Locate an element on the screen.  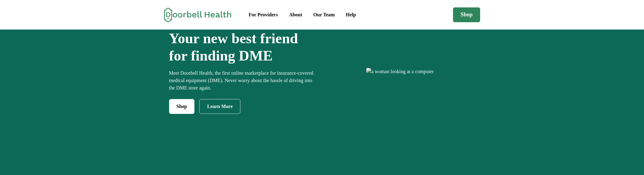
a: Help is located at coordinates (351, 15).